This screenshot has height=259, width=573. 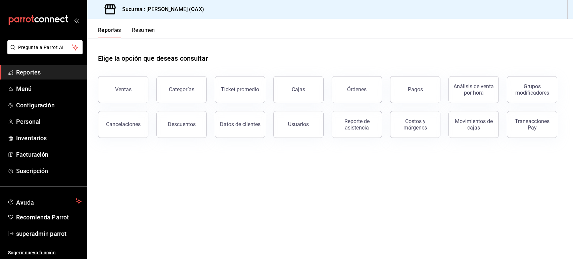 What do you see at coordinates (182, 125) in the screenshot?
I see `button: Descuentos` at bounding box center [182, 125].